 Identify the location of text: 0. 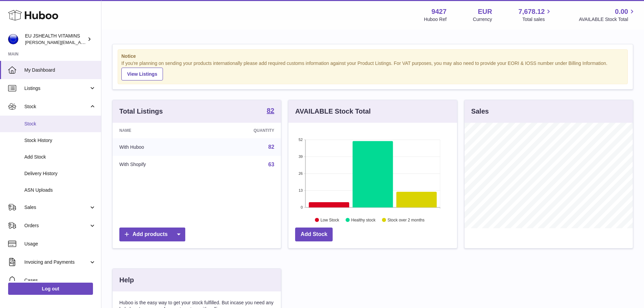
(302, 207).